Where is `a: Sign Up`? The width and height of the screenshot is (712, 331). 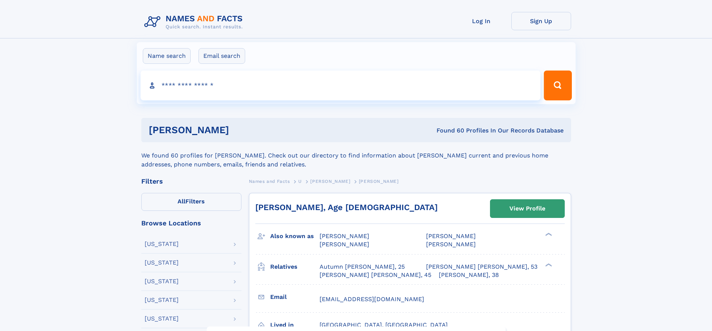
a: Sign Up is located at coordinates (541, 21).